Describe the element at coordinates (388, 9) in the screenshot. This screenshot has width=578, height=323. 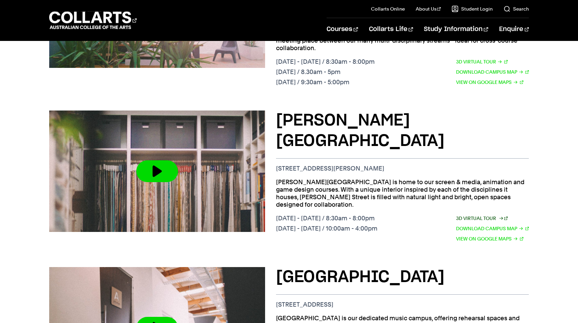
I see `a: Collarts Online` at that location.